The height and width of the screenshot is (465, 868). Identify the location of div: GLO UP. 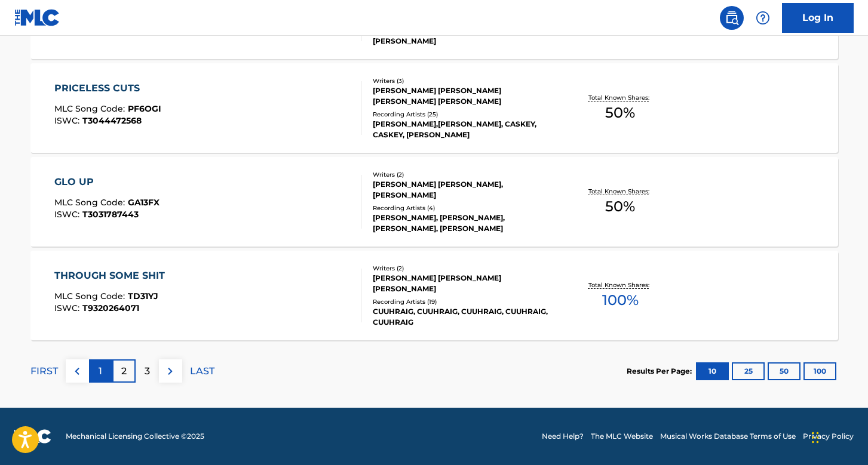
(107, 182).